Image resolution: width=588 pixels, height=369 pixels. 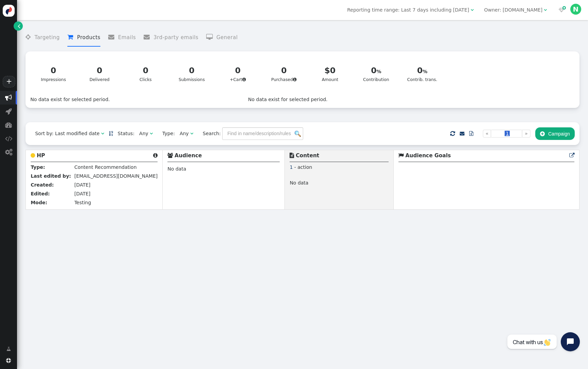 What do you see at coordinates (67, 133) in the screenshot?
I see `div: Sort by: Last modified date` at bounding box center [67, 133].